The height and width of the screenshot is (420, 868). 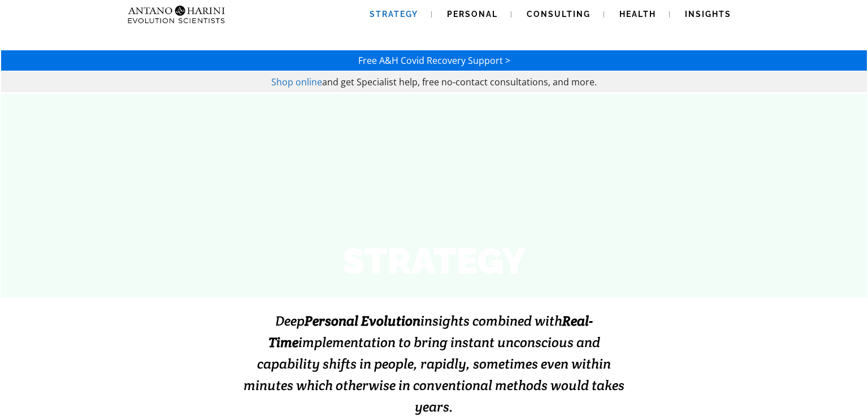 What do you see at coordinates (362, 321) in the screenshot?
I see `strong: Personal Evolution` at bounding box center [362, 321].